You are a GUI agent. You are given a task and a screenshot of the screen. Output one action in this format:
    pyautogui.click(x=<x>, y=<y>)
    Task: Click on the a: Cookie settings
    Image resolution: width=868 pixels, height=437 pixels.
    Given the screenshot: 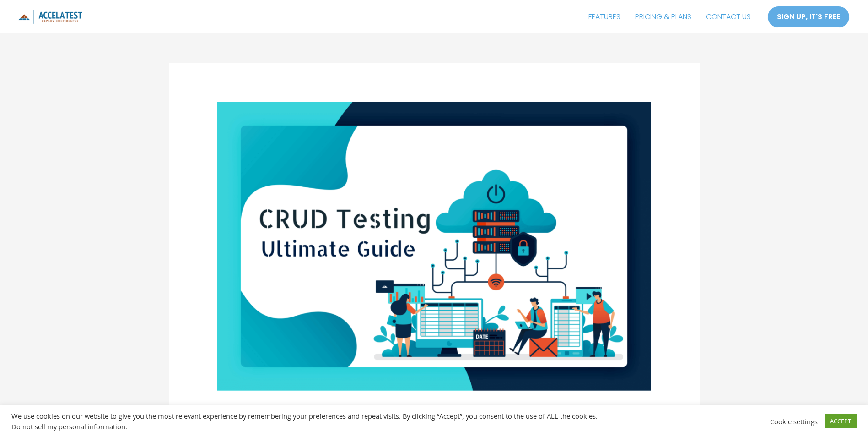 What is the action you would take?
    pyautogui.click(x=794, y=421)
    